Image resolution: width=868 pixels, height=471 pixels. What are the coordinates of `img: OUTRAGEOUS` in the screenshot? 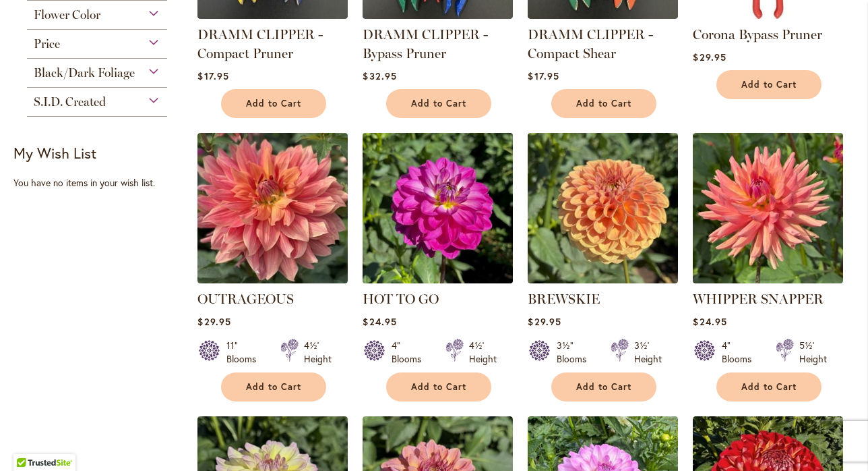 It's located at (272, 208).